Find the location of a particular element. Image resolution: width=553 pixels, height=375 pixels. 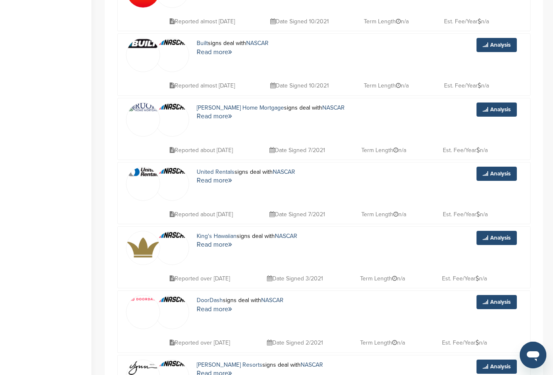

a: King's Hawaiian is located at coordinates (217, 236).